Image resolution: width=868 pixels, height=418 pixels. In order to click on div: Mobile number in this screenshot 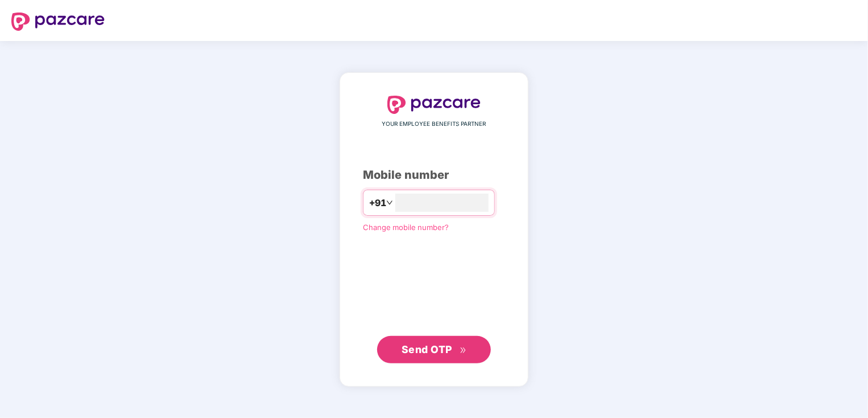, I will do `click(434, 175)`.